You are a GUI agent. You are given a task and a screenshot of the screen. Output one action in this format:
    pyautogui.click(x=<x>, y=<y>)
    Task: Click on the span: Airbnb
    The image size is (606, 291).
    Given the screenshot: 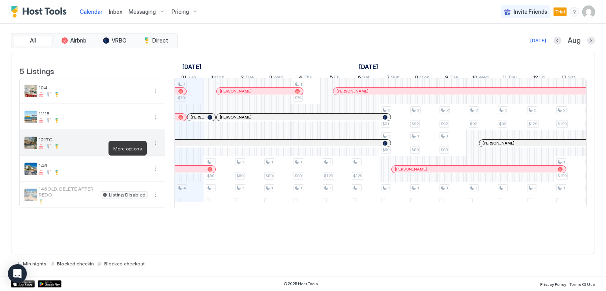 What is the action you would take?
    pyautogui.click(x=78, y=41)
    